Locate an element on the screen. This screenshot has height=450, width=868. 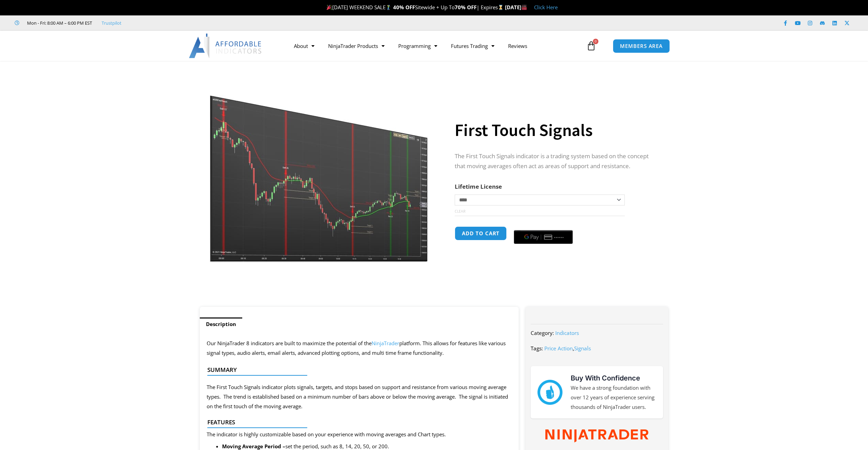
h4: Summary is located at coordinates (357, 369).